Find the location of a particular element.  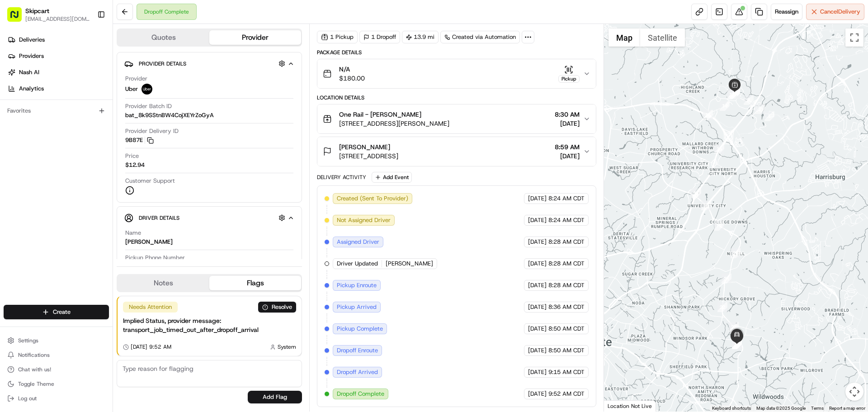

span: Provider Delivery ID is located at coordinates (152, 131).